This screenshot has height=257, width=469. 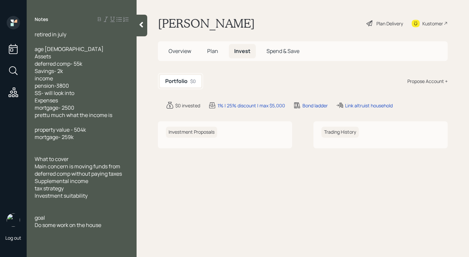 I want to click on span: retired in july, so click(x=50, y=34).